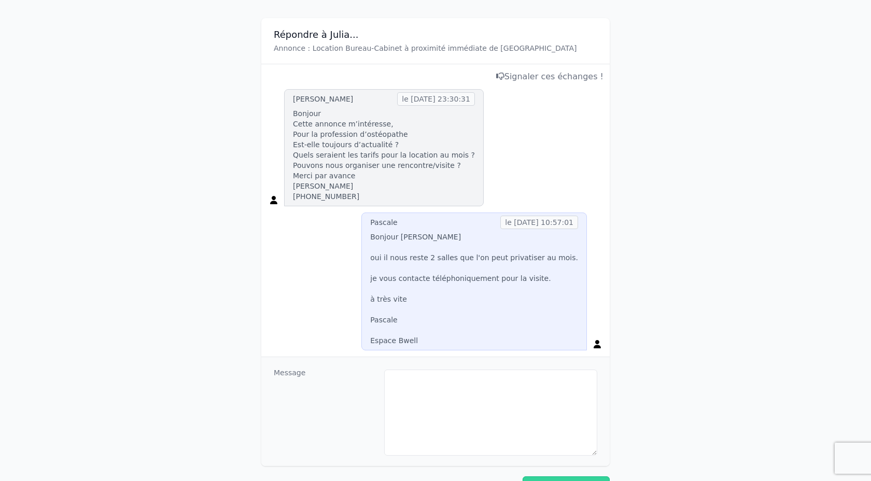 The height and width of the screenshot is (481, 871). What do you see at coordinates (324, 411) in the screenshot?
I see `dt: Message` at bounding box center [324, 411].